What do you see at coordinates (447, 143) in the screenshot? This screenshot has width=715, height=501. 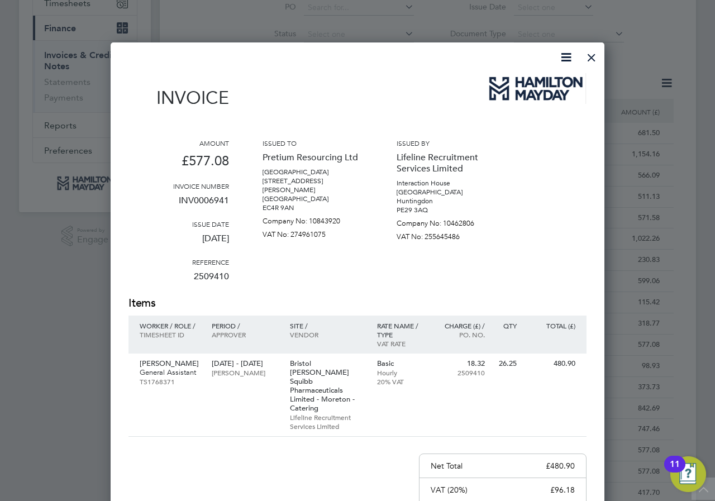 I see `h3: Issued by` at bounding box center [447, 143].